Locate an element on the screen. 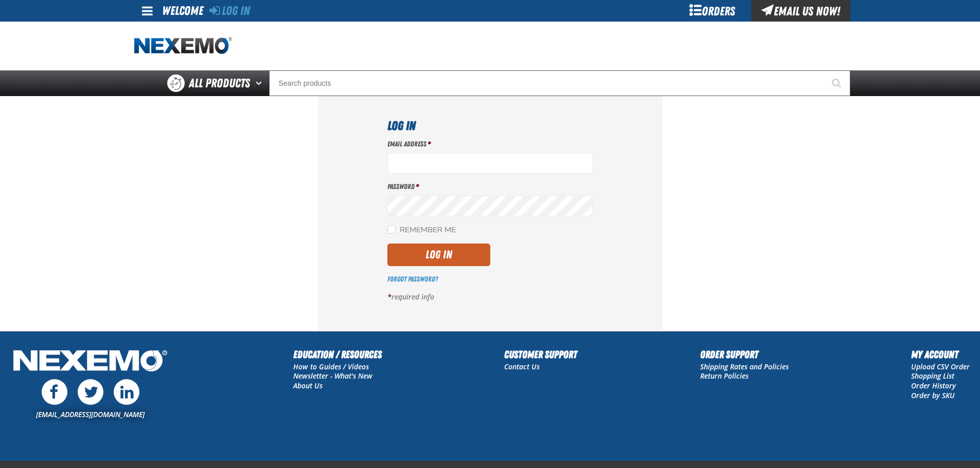  a: Order History is located at coordinates (933, 386).